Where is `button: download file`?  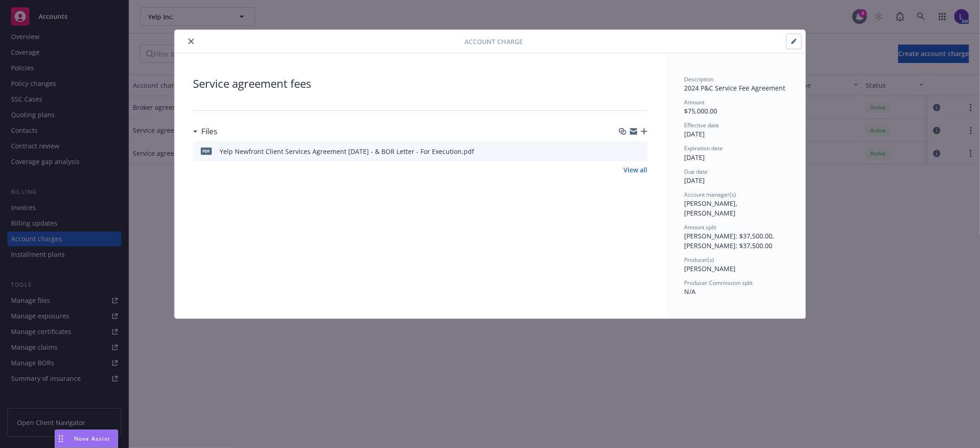 button: download file is located at coordinates (624, 151).